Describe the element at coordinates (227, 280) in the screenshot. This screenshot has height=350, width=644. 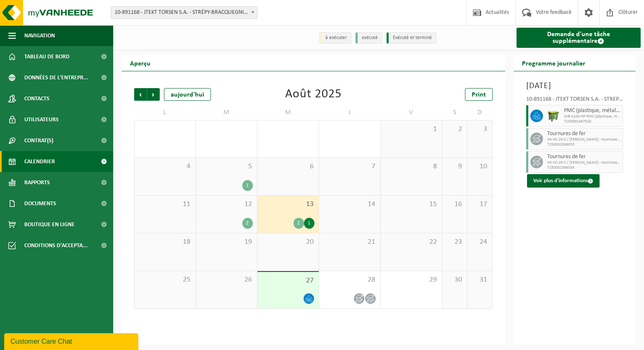
I see `span: 26` at that location.